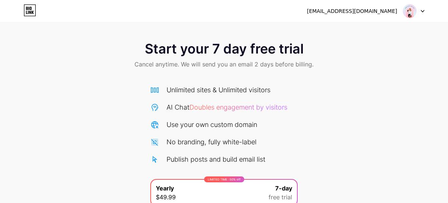 This screenshot has width=448, height=203. What do you see at coordinates (212, 142) in the screenshot?
I see `div: No branding, fully white-label` at bounding box center [212, 142].